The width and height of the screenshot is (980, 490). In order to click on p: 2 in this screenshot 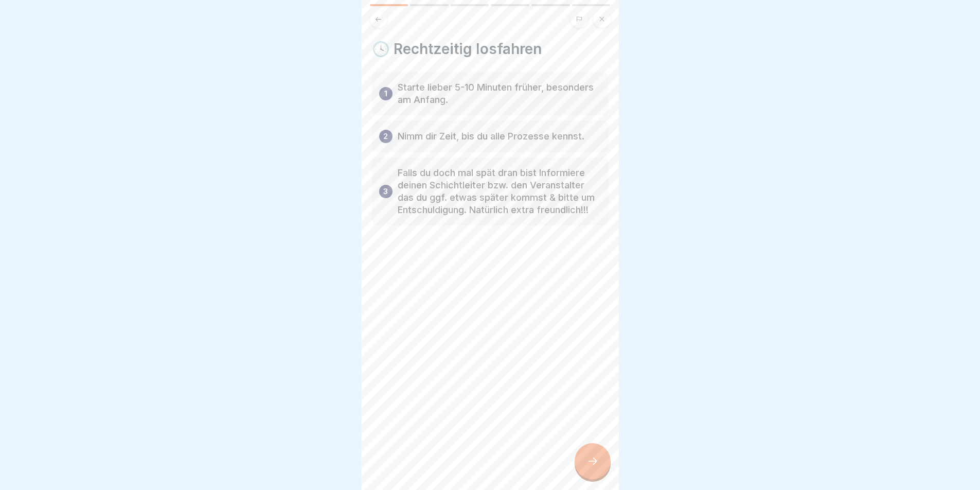, I will do `click(386, 137)`.